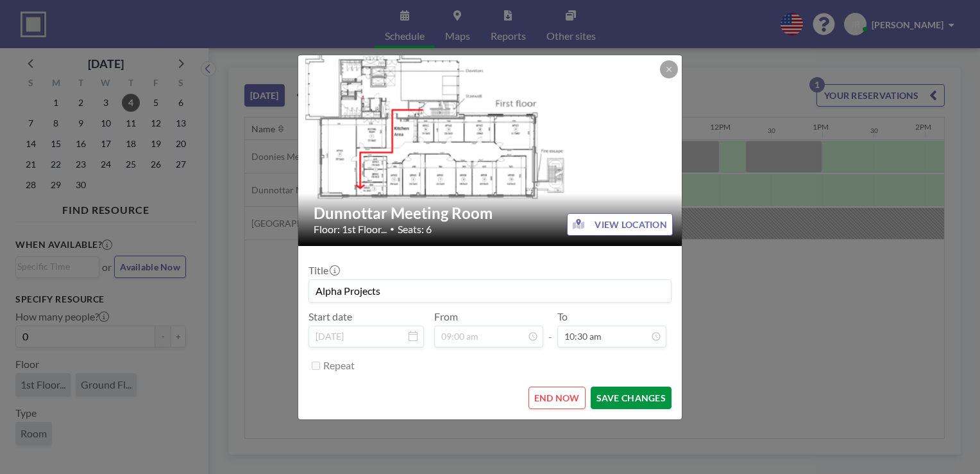 The image size is (980, 474). Describe the element at coordinates (323, 271) in the screenshot. I see `label: Title` at that location.